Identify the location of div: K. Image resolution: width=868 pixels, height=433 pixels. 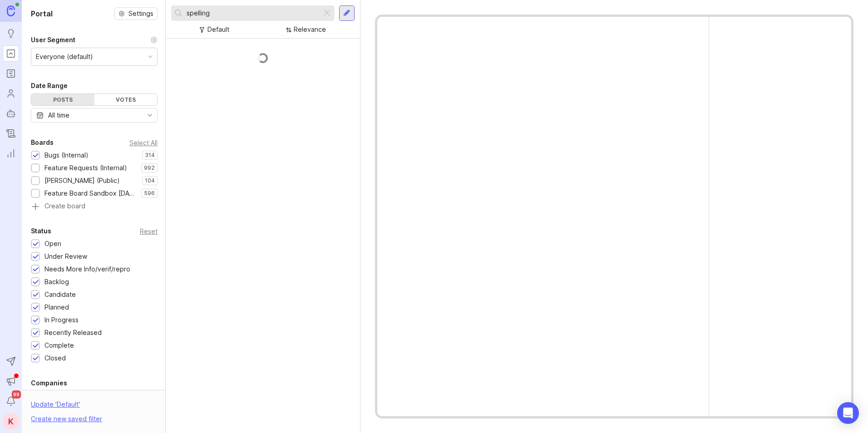
(11, 421).